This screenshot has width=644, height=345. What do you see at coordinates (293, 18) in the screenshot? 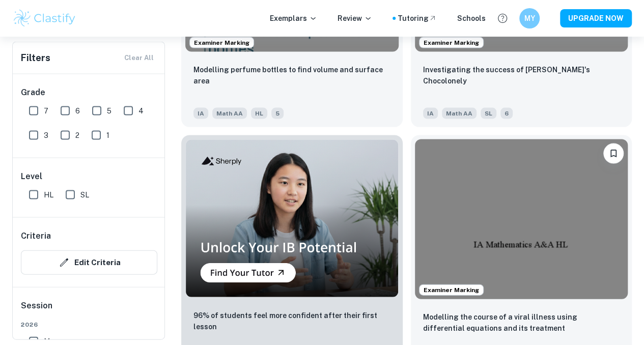
I see `p: Exemplars` at bounding box center [293, 18].